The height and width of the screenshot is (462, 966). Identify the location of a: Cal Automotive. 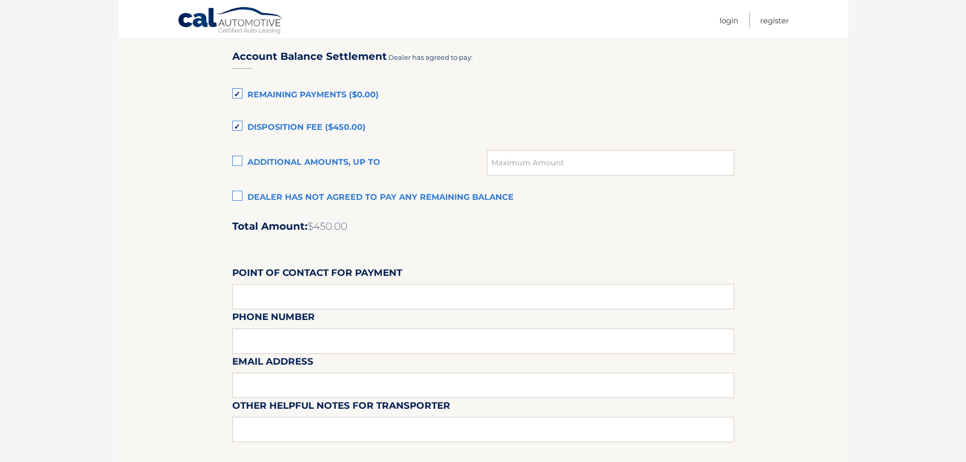
(231, 21).